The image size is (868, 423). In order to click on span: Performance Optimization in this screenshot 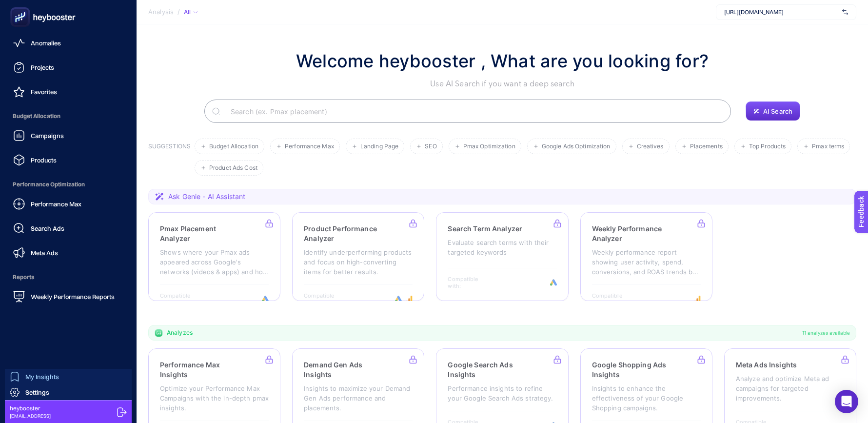, I will do `click(68, 184)`.